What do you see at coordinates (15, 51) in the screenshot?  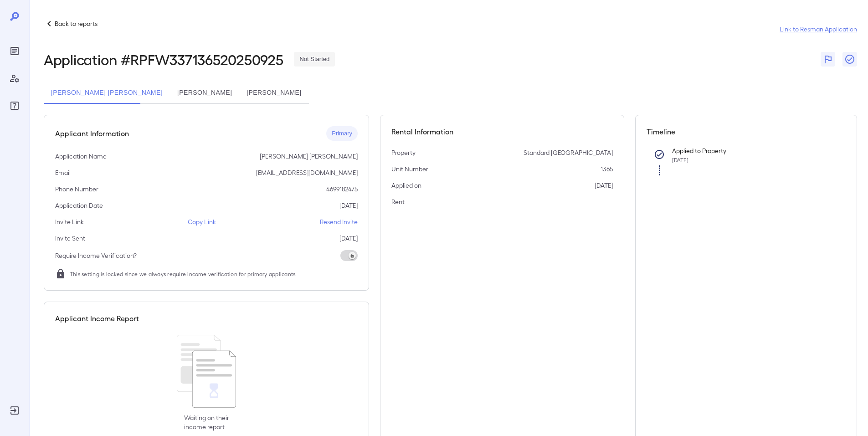 I see `div: Reports` at bounding box center [15, 51].